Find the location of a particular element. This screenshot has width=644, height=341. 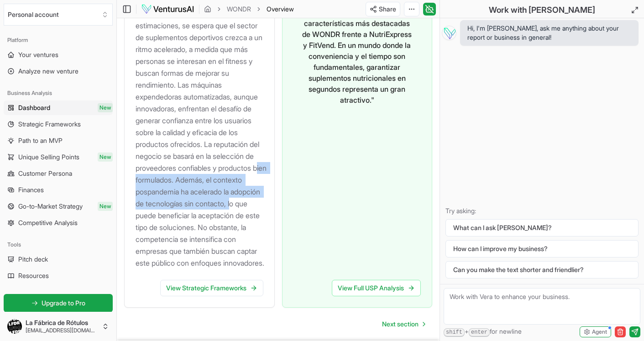

span: Finances is located at coordinates (31, 190).